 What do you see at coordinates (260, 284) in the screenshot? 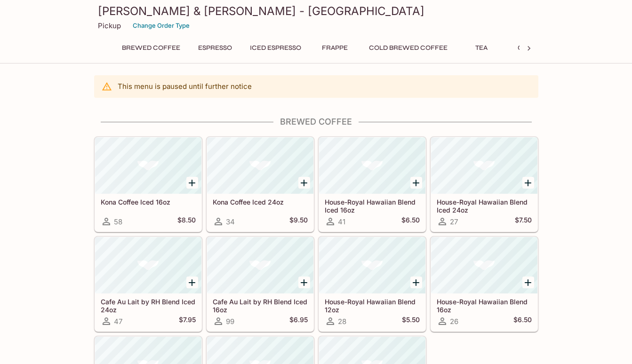
I see `a: Cafe Au Lait by RH Blend Iced 16oz99$6.95` at bounding box center [260, 284].